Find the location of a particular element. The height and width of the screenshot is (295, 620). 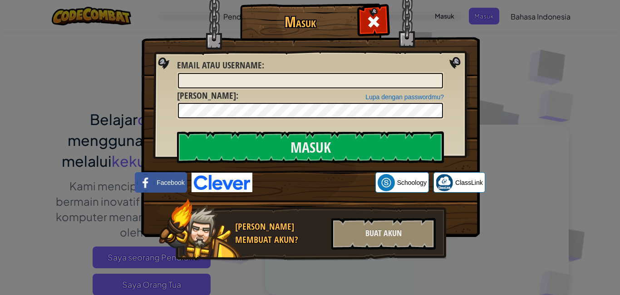

img: clever-logo-blue.png is located at coordinates (222, 182).